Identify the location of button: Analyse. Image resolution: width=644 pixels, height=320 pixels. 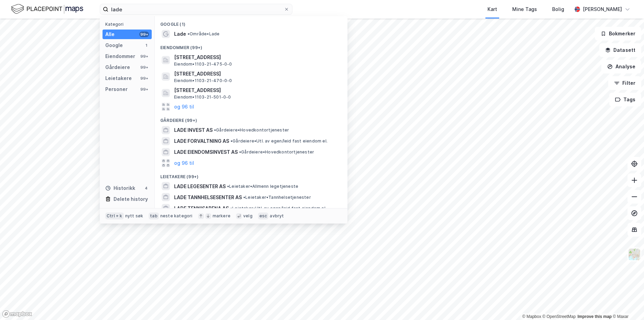
(621, 66).